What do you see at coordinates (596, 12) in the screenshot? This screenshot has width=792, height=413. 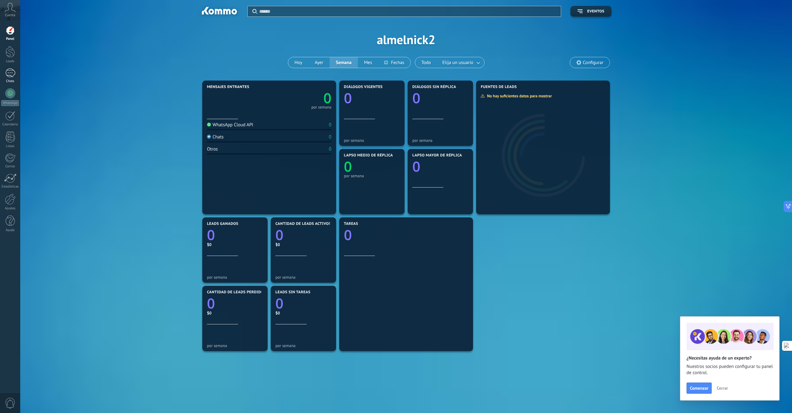 I see `span: Eventos` at bounding box center [596, 12].